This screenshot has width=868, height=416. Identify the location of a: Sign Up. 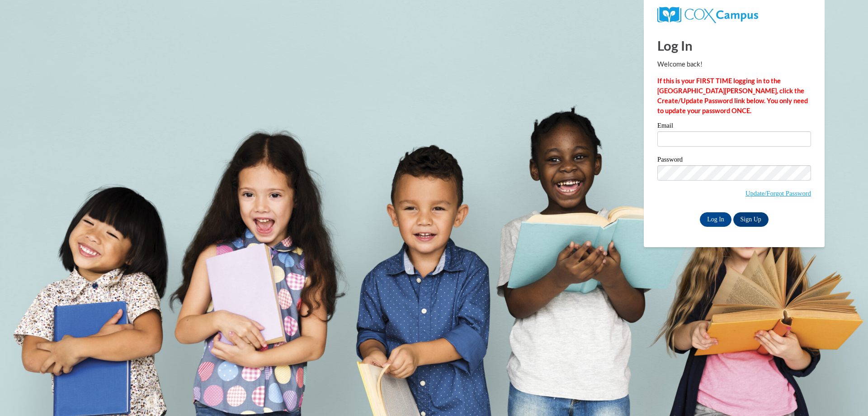
(751, 219).